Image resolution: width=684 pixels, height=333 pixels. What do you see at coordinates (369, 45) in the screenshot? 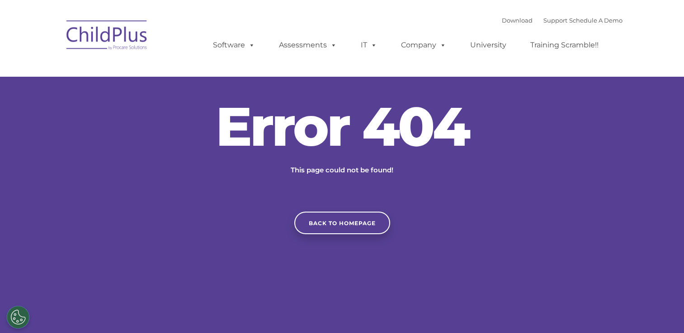
I see `a: IT` at bounding box center [369, 45].